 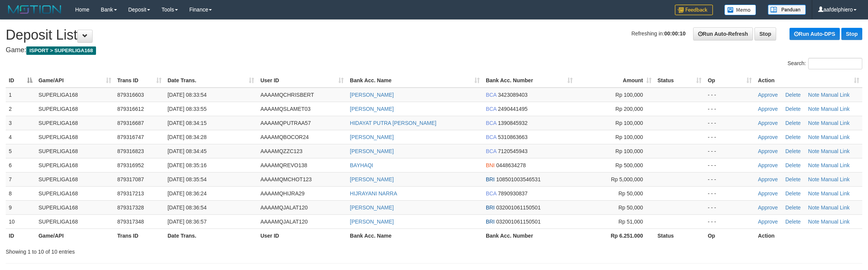 What do you see at coordinates (21, 151) in the screenshot?
I see `td: 5` at bounding box center [21, 151].